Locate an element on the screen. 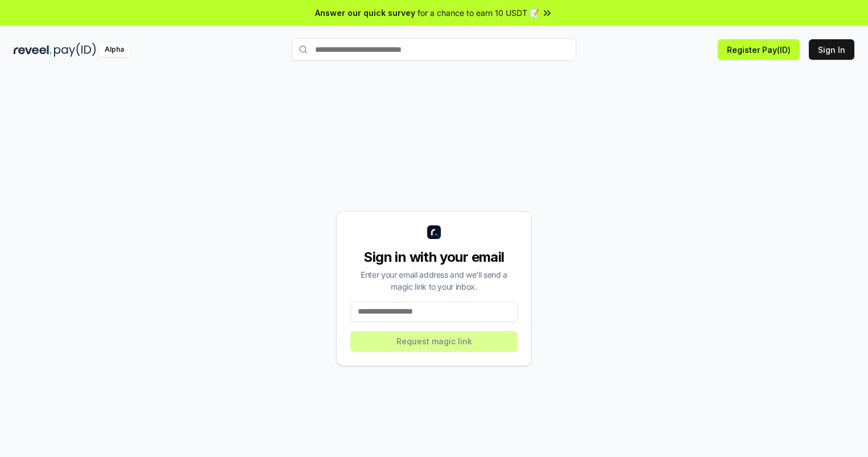 This screenshot has width=868, height=457. span: for a chance to earn 10 USDT 📝 is located at coordinates (478, 13).